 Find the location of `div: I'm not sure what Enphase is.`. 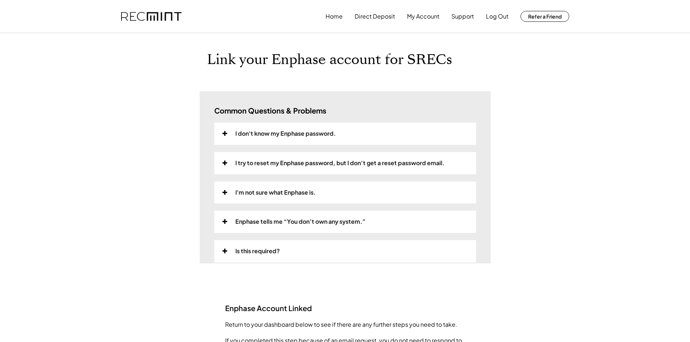

div: I'm not sure what Enphase is. is located at coordinates (275, 192).